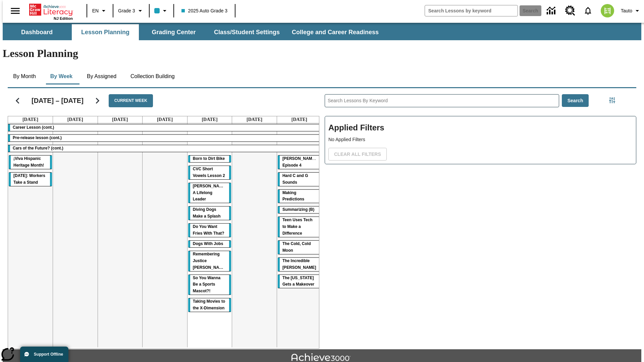 This screenshot has width=644, height=362. What do you see at coordinates (299, 120) in the screenshot?
I see `a: September 7, 2025` at bounding box center [299, 120].